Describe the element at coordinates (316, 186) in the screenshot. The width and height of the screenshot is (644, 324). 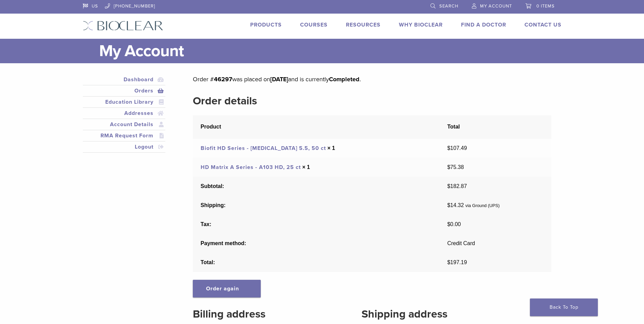
I see `th: Subtotal:` at that location.